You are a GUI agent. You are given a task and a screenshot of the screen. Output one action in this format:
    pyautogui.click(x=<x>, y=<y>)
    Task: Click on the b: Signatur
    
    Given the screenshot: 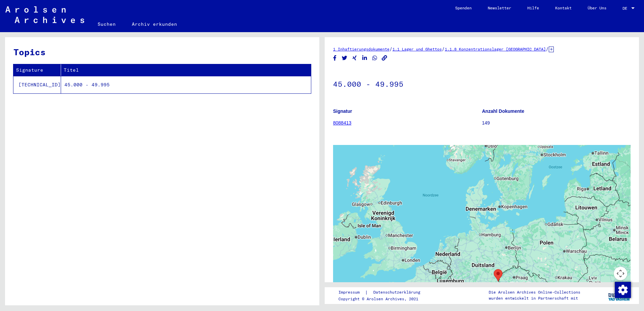 What is the action you would take?
    pyautogui.click(x=342, y=111)
    